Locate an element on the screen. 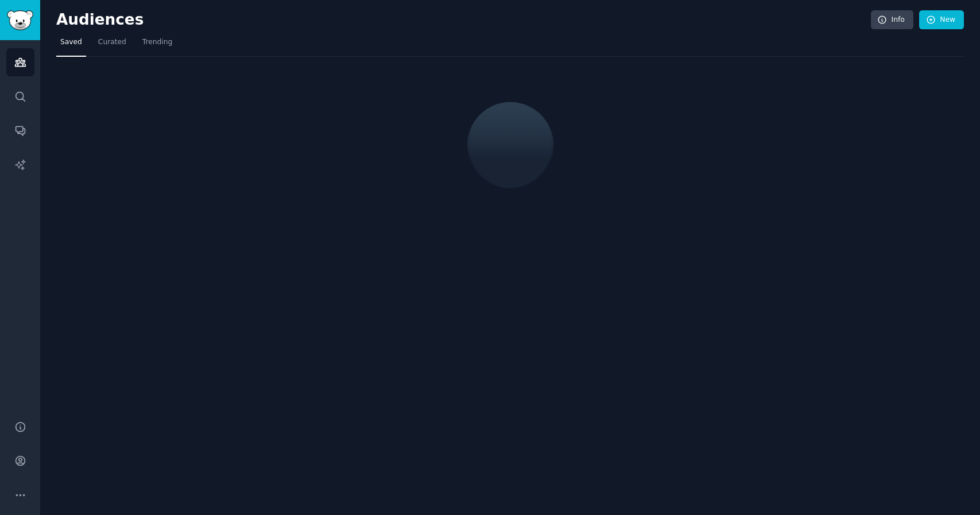 This screenshot has width=980, height=515. span: Trending is located at coordinates (157, 43).